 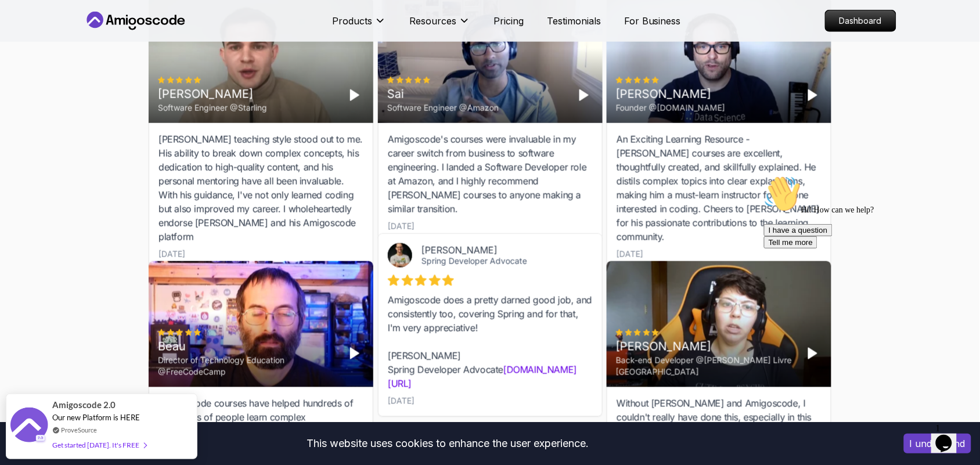 What do you see at coordinates (509, 21) in the screenshot?
I see `p: Pricing` at bounding box center [509, 21].